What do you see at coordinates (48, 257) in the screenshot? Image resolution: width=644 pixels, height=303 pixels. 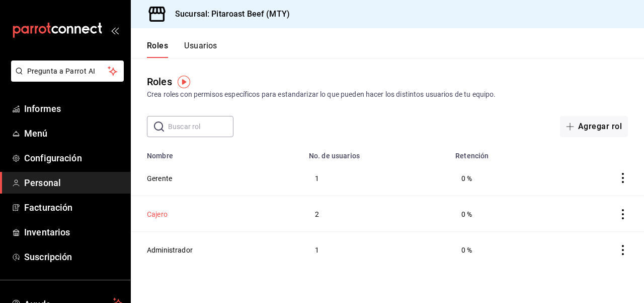 I see `font: Suscripción` at bounding box center [48, 257].